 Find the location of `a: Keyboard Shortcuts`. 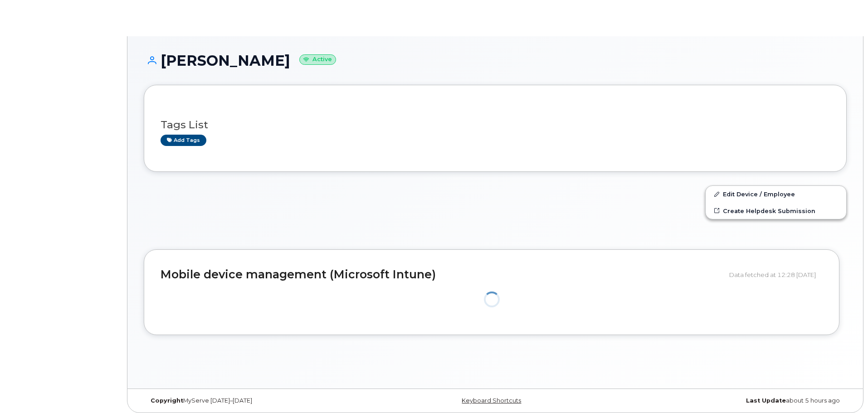

a: Keyboard Shortcuts is located at coordinates (491, 400).